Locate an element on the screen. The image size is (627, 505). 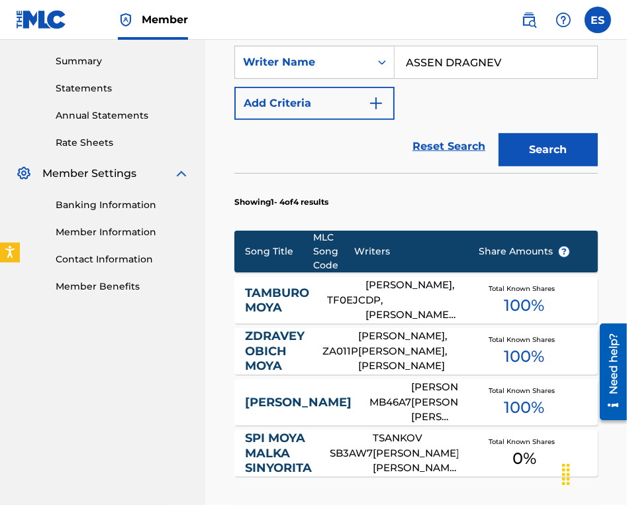
a: Banking Information is located at coordinates (123, 205).